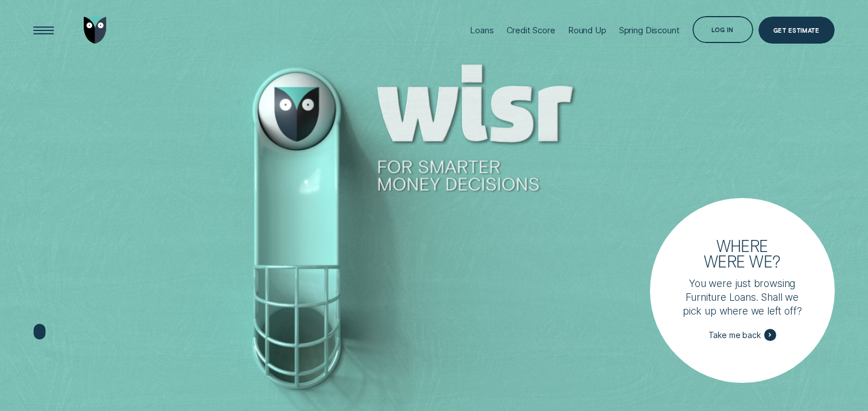  I want to click on div: Loans, so click(481, 30).